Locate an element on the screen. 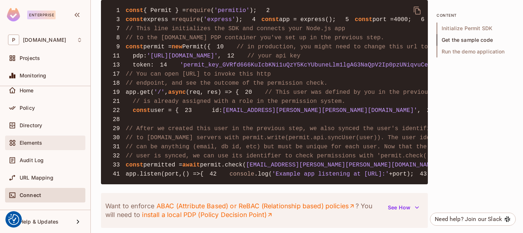 The width and height of the screenshot is (523, 233). span: Monitoring is located at coordinates (33, 76).